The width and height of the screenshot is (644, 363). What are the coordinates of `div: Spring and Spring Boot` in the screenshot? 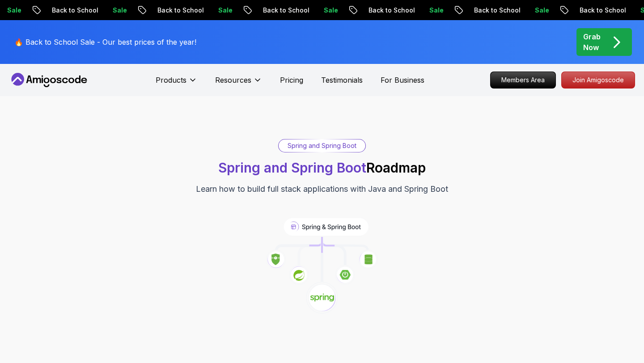 It's located at (322, 146).